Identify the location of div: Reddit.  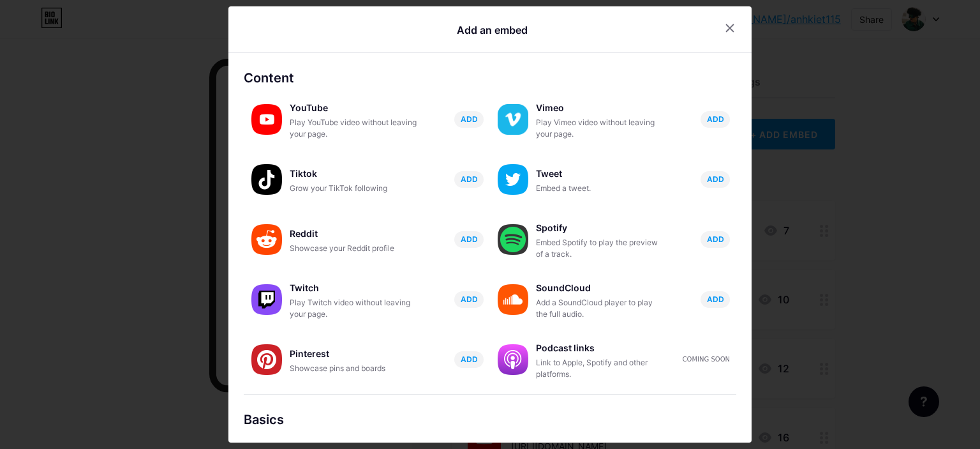
(354, 234).